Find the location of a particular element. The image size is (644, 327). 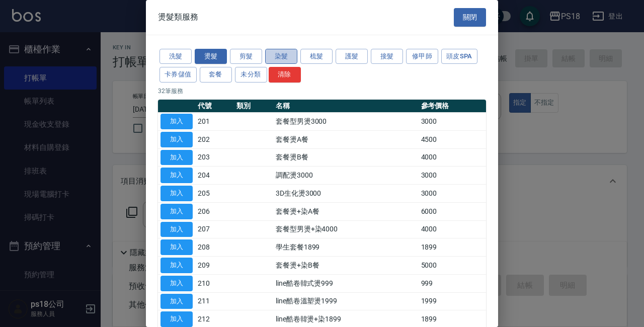

td: 201 is located at coordinates (214, 122).